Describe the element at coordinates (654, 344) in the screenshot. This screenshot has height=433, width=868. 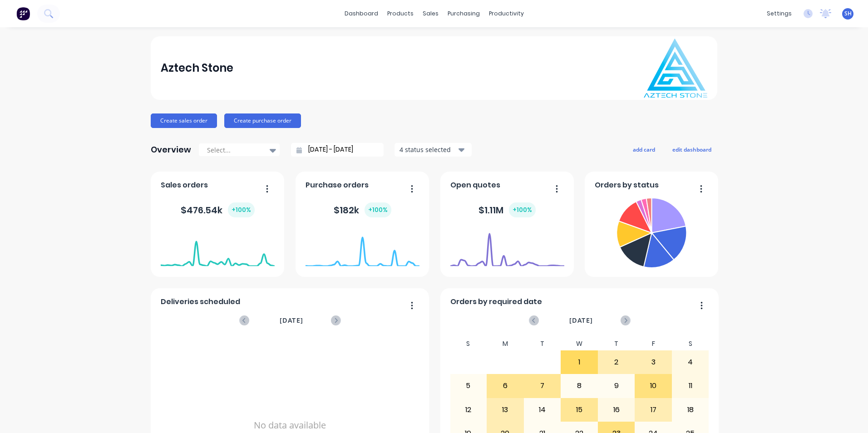
I see `div: F` at that location.